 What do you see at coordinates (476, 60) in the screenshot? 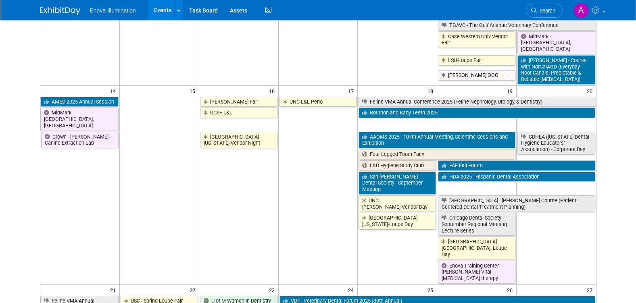
I see `a: LSU-Loupe Fair` at bounding box center [476, 60].